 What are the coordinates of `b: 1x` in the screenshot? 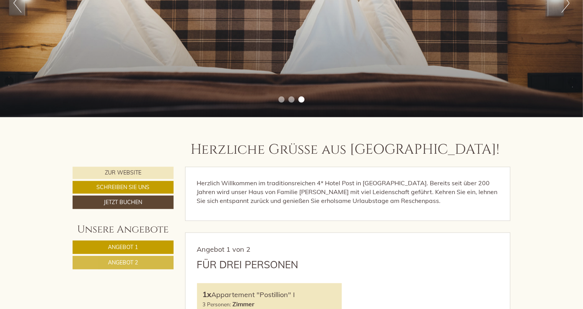 It's located at (207, 294).